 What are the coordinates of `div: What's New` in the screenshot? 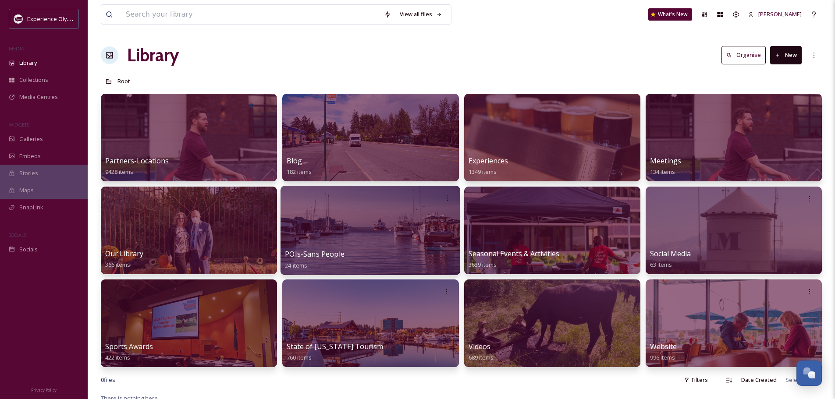 It's located at (670, 14).